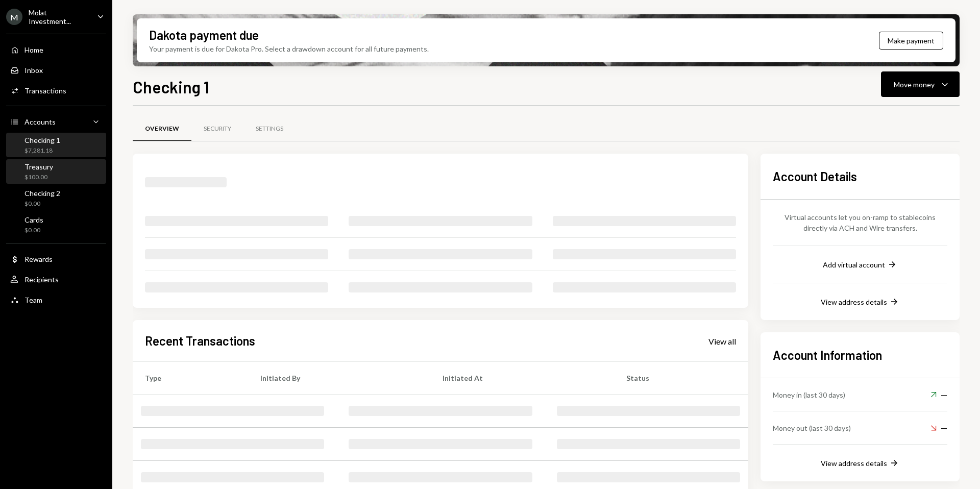 The height and width of the screenshot is (489, 980). I want to click on a: Checking 2$0.00, so click(56, 198).